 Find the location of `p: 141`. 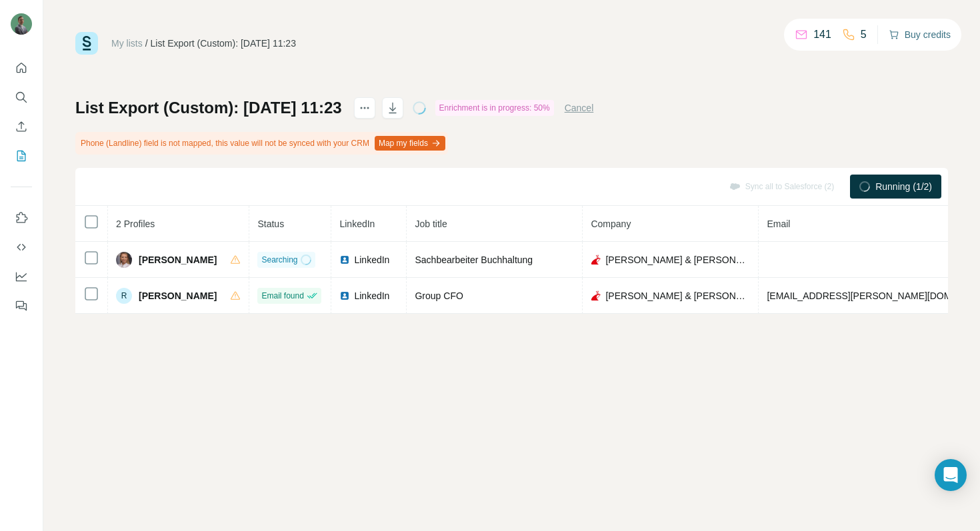

p: 141 is located at coordinates (821, 35).